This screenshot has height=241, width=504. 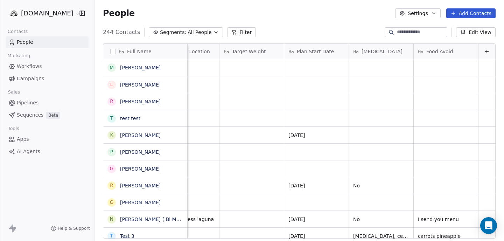 I want to click on a: Workflows, so click(x=47, y=66).